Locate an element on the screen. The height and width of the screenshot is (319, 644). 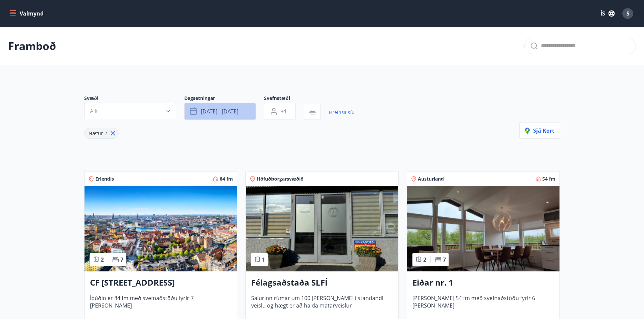
button: ÍS is located at coordinates (607, 13).